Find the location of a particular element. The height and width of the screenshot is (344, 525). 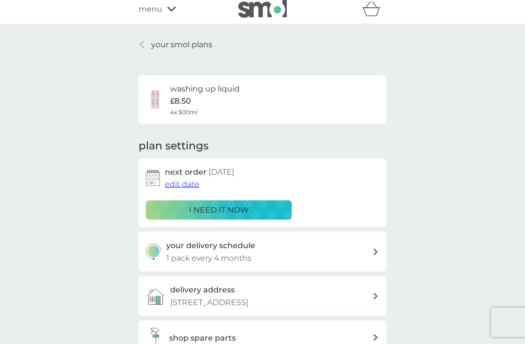

button: edit date is located at coordinates (182, 184).